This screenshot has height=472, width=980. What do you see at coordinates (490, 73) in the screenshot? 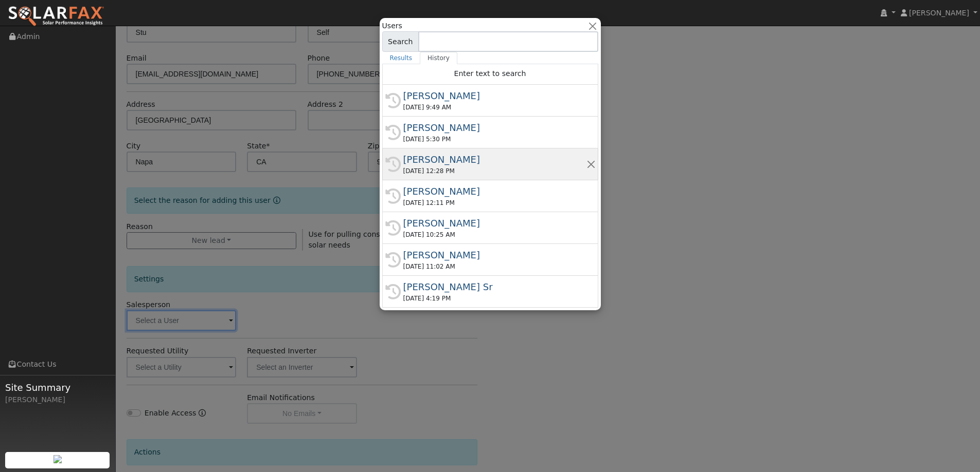
I see `span: Enter text to search` at bounding box center [490, 73].